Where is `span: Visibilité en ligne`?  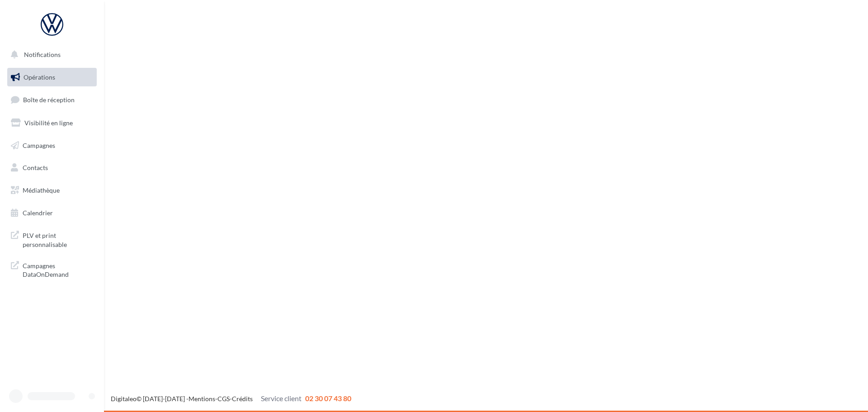
span: Visibilité en ligne is located at coordinates (48, 123).